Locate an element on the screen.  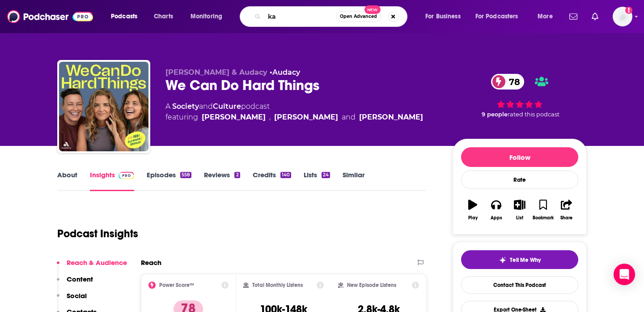
p: Reach & Audience is located at coordinates (96, 262).